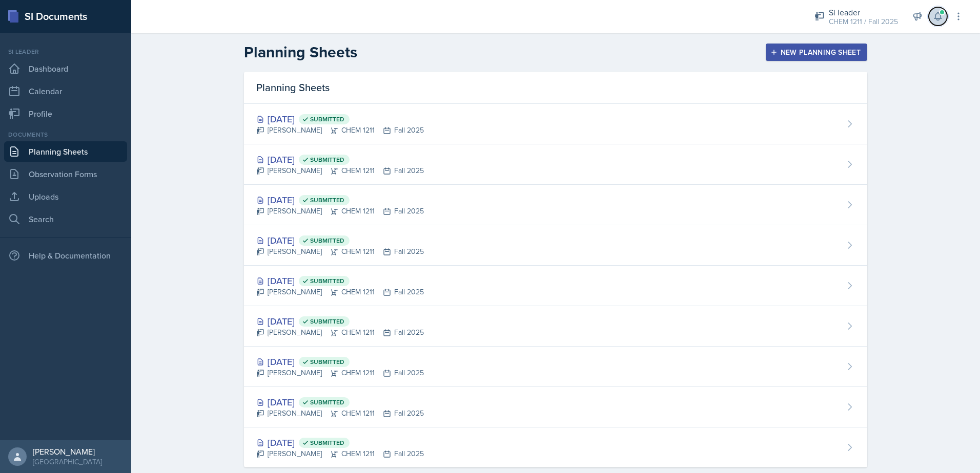  What do you see at coordinates (65, 174) in the screenshot?
I see `a: Observation Forms` at bounding box center [65, 174].